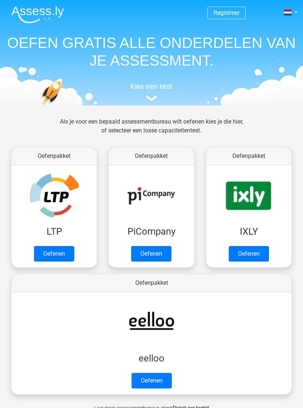 The image size is (303, 408). Describe the element at coordinates (151, 98) in the screenshot. I see `img: assessment` at that location.